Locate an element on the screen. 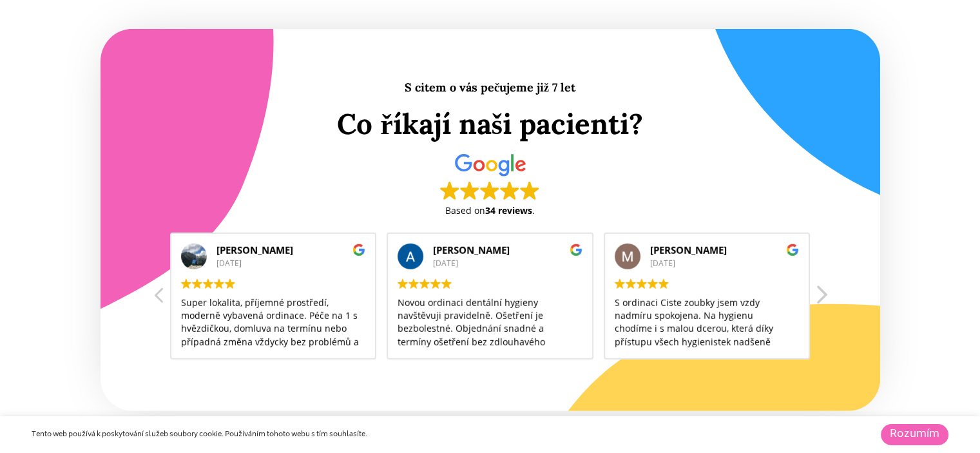 This screenshot has width=980, height=453. div: Tento web používá k poskytování služeb soubory cookie. Používáním tohoto webu s tím souhlasíte. is located at coordinates (352, 435).